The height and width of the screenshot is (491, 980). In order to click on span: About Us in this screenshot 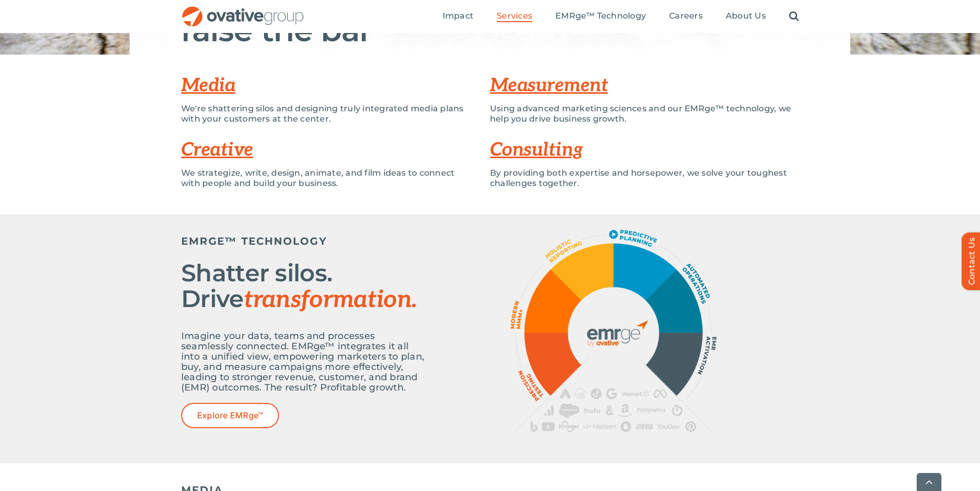, I will do `click(746, 16)`.